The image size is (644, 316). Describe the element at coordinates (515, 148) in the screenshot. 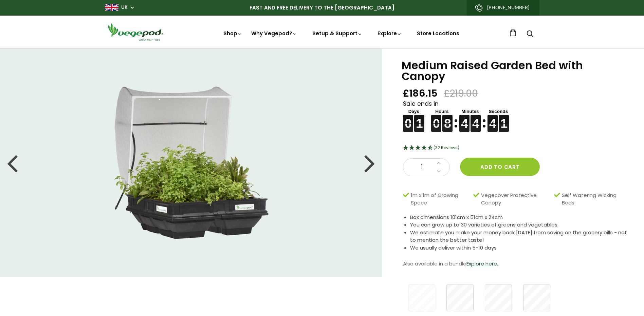

I see `div: 4.66 Stars - 32 Reviews` at that location.